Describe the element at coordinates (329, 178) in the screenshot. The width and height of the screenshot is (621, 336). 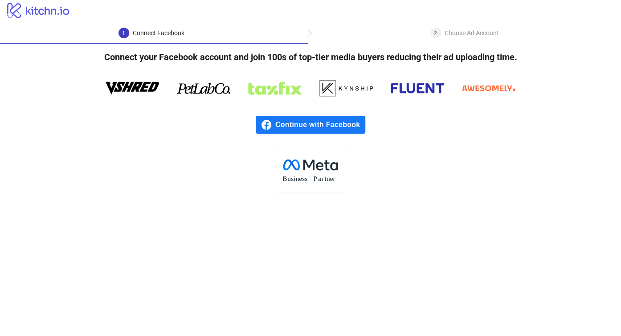
I see `tspan: tner` at that location.